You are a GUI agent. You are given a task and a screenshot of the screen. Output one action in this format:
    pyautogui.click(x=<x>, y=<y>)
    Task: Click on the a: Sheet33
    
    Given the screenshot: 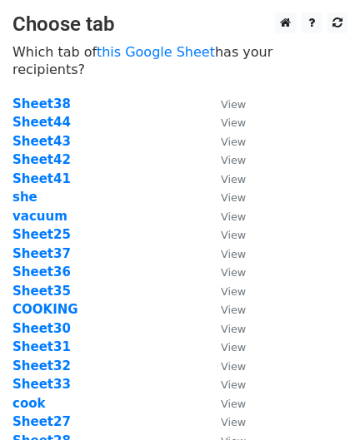 What is the action you would take?
    pyautogui.click(x=42, y=385)
    